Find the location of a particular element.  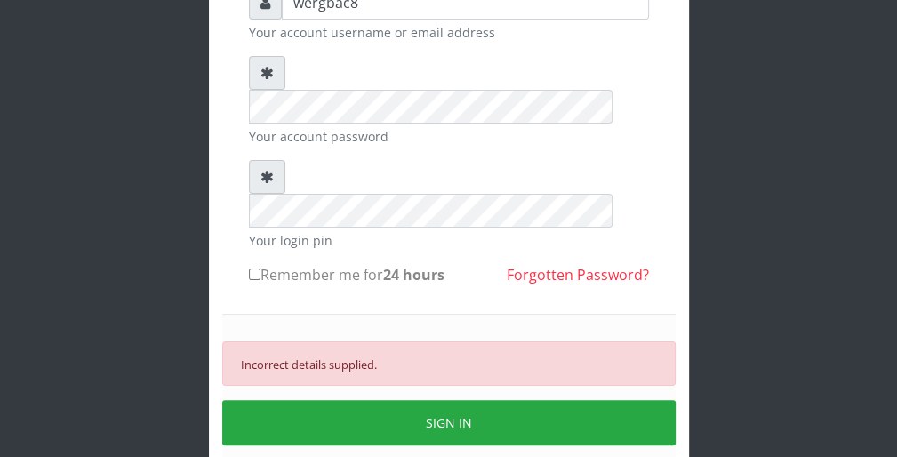

small: Your account username or email address is located at coordinates (449, 32).